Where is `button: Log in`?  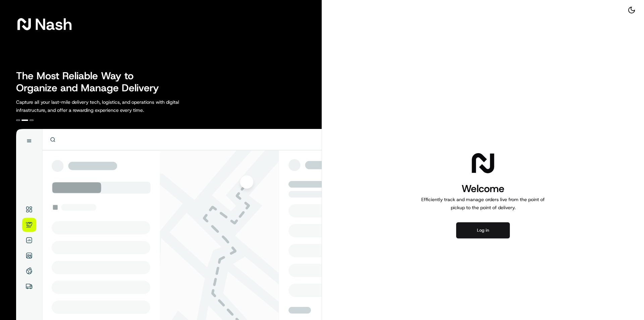
button: Log in is located at coordinates (483, 230).